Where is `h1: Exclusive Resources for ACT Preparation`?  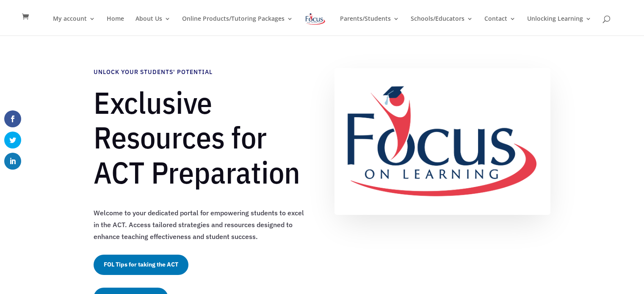 h1: Exclusive Resources for ACT Preparation is located at coordinates (202, 140).